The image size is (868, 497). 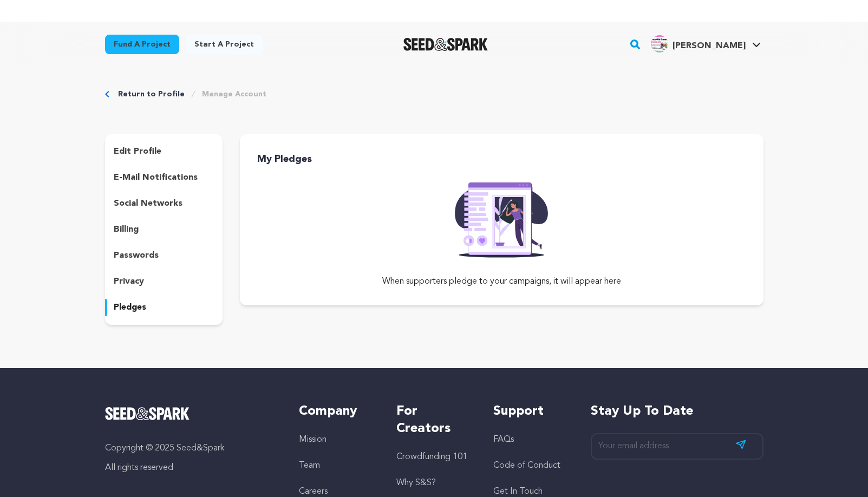 I want to click on h5: Stay up to date, so click(x=676, y=412).